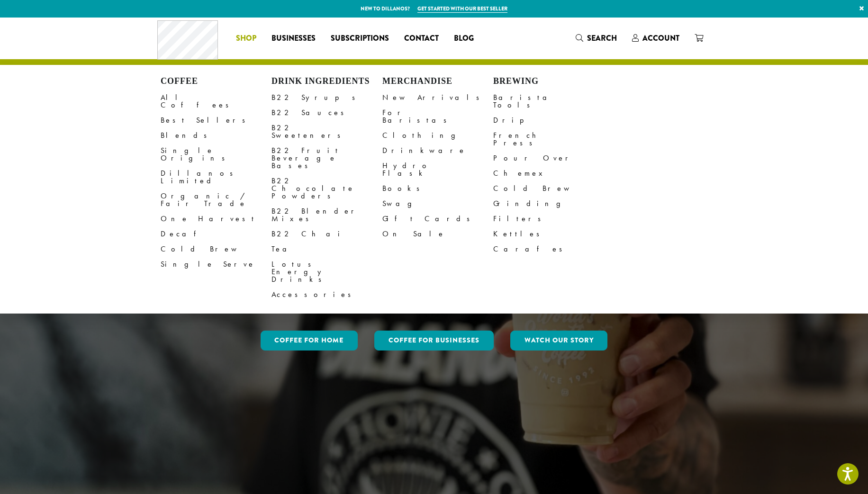 The height and width of the screenshot is (494, 868). What do you see at coordinates (549, 81) in the screenshot?
I see `h4: Brewing` at bounding box center [549, 81].